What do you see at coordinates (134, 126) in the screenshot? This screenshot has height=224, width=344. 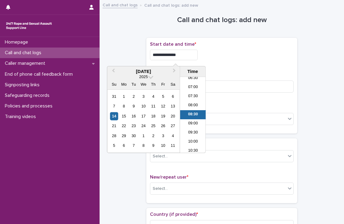 I see `div: Choose Tuesday, September 23rd, 2025` at bounding box center [134, 126].